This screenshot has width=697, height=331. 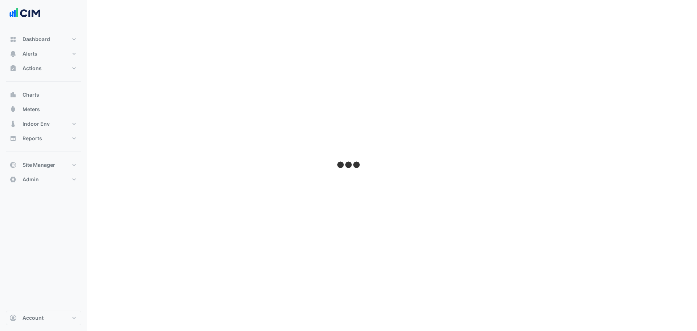 I want to click on span: Indoor Env, so click(x=36, y=124).